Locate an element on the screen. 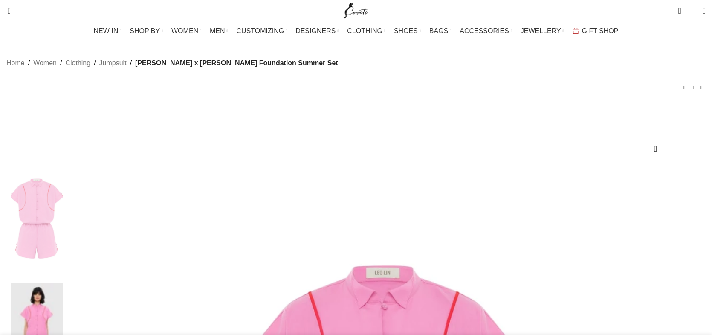  span: NEW IN is located at coordinates (106, 31).